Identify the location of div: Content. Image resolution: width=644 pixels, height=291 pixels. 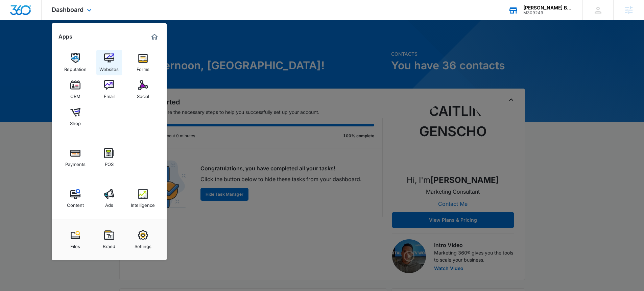
(75, 204).